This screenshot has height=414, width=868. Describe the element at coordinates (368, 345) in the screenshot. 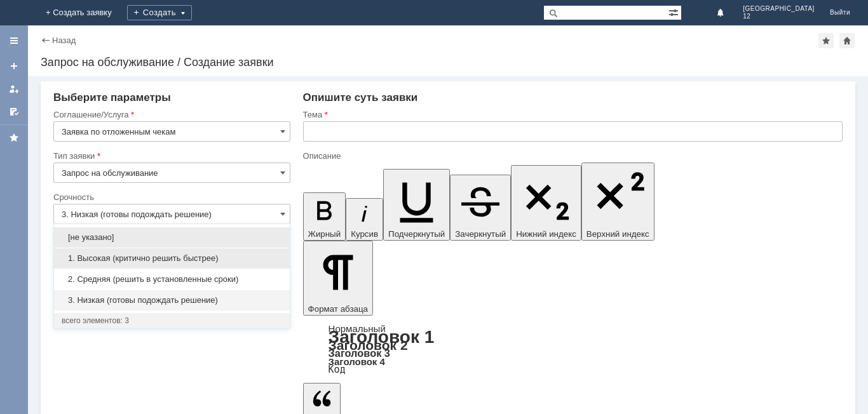

I see `a: Заголовок 2` at that location.